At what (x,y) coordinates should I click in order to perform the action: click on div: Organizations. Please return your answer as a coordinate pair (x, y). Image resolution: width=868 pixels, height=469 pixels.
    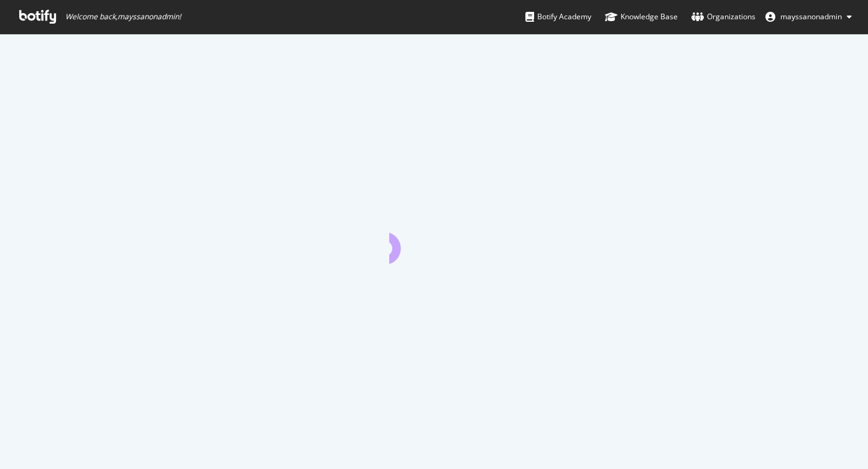
    Looking at the image, I should click on (723, 17).